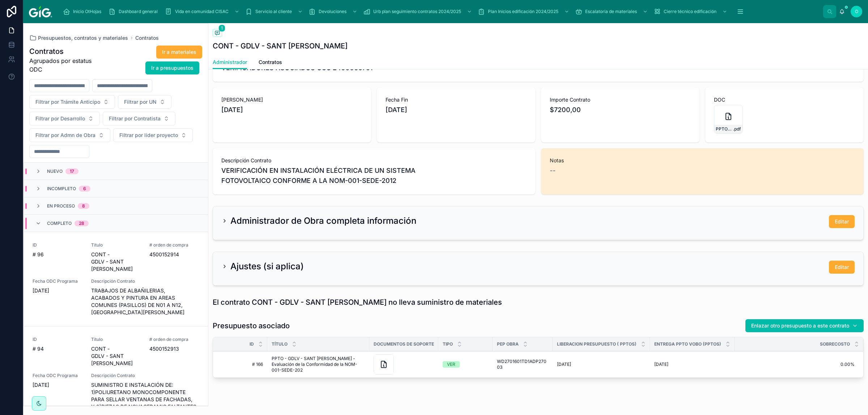  I want to click on span: Filtrar por Desarrollo, so click(60, 119).